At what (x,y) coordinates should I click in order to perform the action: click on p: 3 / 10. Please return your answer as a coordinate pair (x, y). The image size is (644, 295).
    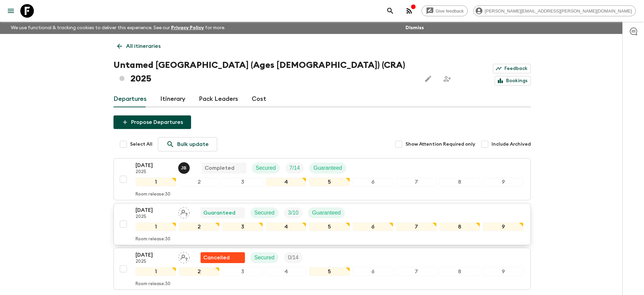
    Looking at the image, I should click on (293, 213).